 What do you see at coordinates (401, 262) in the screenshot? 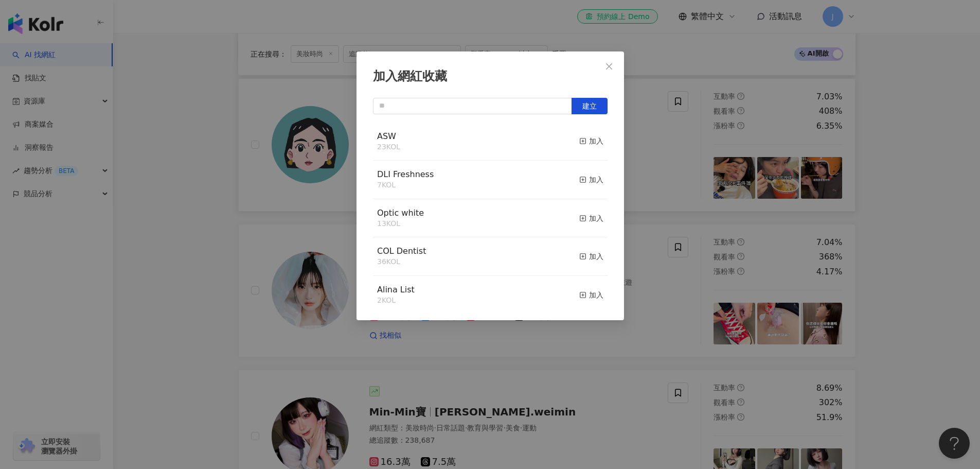
I see `div: 36 KOL` at bounding box center [401, 262].